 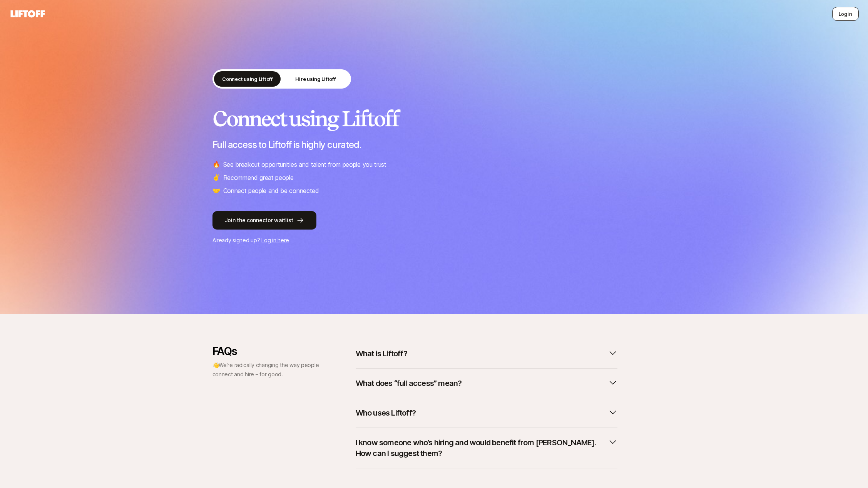 What do you see at coordinates (845, 14) in the screenshot?
I see `button: Log in` at bounding box center [845, 14].